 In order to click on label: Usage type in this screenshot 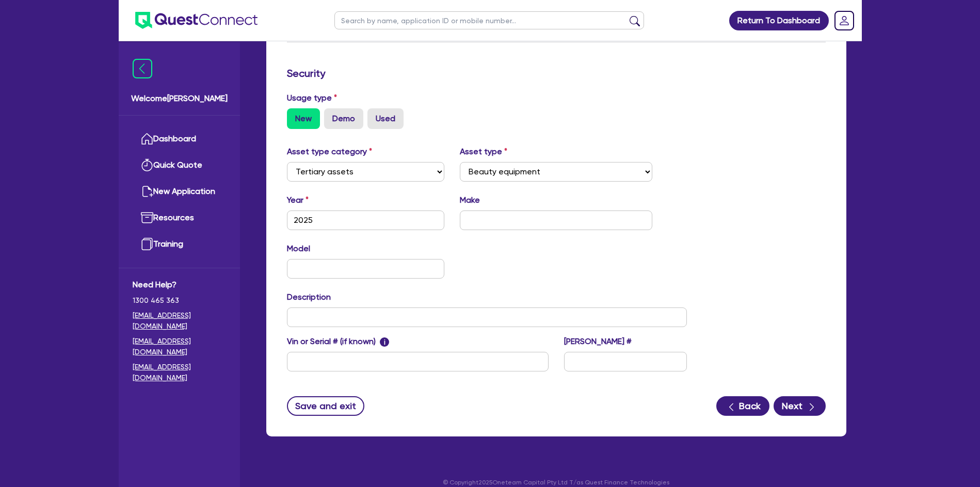, I will do `click(312, 98)`.